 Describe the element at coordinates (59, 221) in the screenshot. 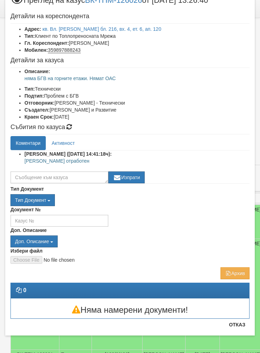

I see `input: Казус №` at that location.